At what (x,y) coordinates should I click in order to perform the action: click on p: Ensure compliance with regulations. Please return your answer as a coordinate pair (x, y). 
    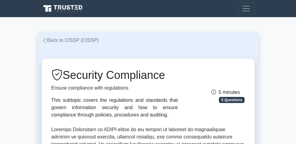
    Looking at the image, I should click on (114, 88).